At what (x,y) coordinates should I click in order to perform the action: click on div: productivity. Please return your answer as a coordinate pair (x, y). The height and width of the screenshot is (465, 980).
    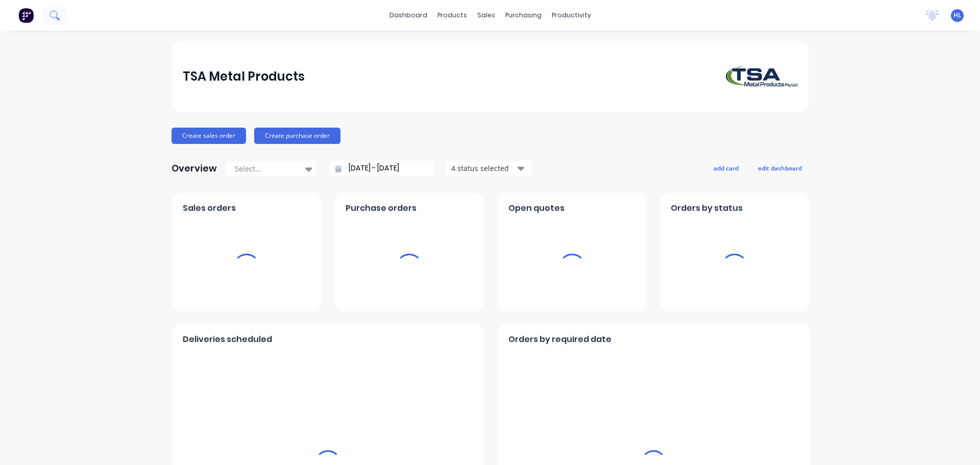
    Looking at the image, I should click on (572, 15).